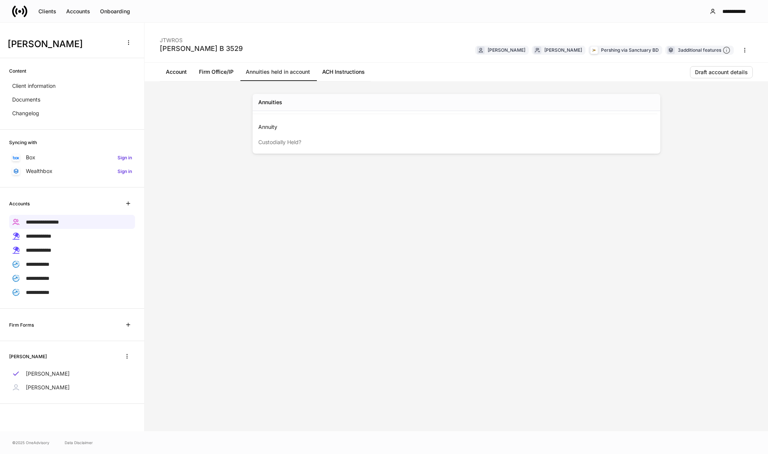  Describe the element at coordinates (352, 142) in the screenshot. I see `div: Custodially Held?` at that location.